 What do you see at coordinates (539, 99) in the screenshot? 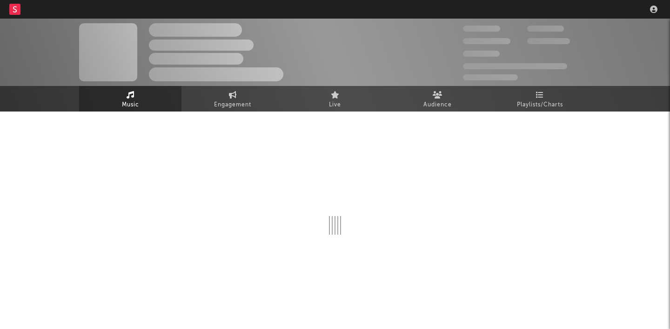
I see `a: Playlists/Charts` at bounding box center [539, 99].